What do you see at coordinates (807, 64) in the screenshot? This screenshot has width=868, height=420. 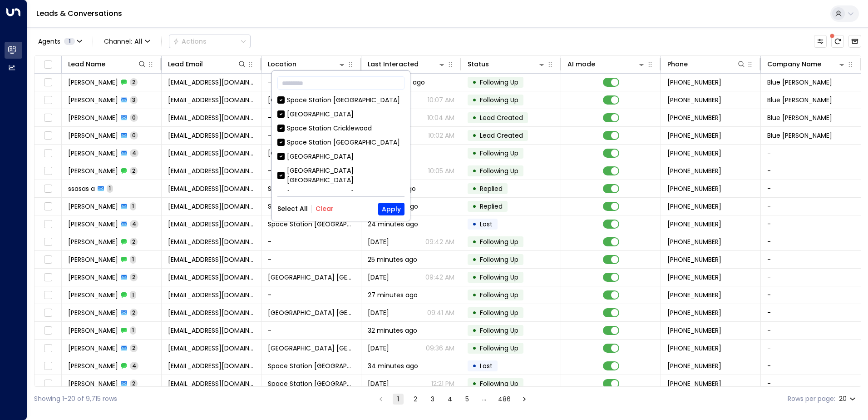 I see `div: Company Name` at bounding box center [807, 64].